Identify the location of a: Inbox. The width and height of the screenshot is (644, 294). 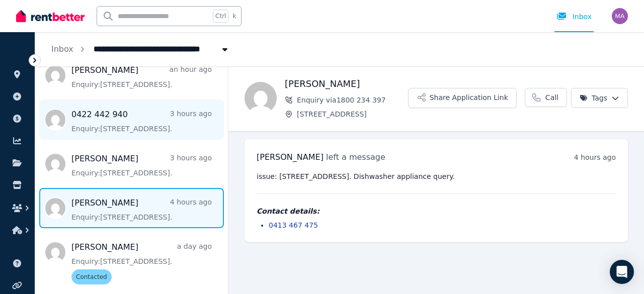
(62, 49).